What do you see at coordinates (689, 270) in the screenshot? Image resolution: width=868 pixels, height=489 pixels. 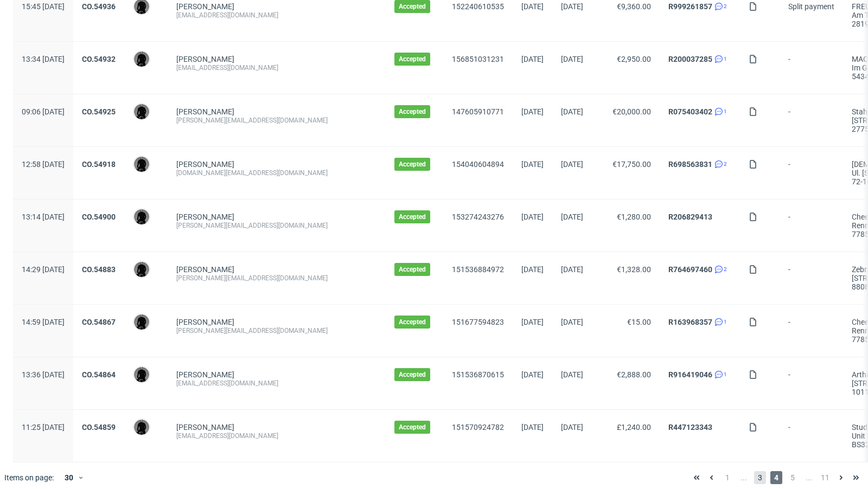 I see `a: R764697460` at bounding box center [689, 270].